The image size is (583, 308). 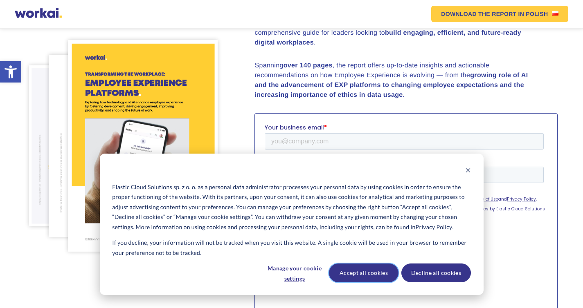 I want to click on strong: build engaging, efficient, and future-ready digital workplaces, so click(x=387, y=38).